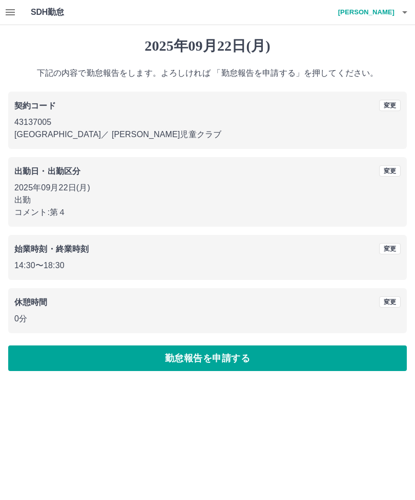 The height and width of the screenshot is (500, 415). Describe the element at coordinates (35, 105) in the screenshot. I see `b: 契約コード` at that location.